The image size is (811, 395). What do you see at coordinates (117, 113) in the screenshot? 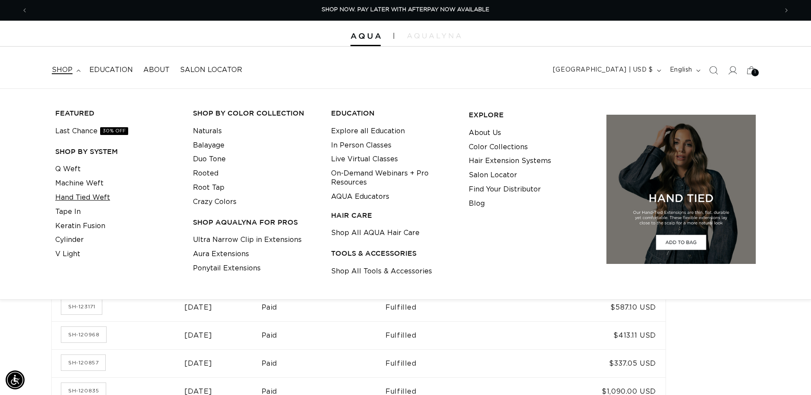
I see `h3: FEATURED` at bounding box center [117, 113].